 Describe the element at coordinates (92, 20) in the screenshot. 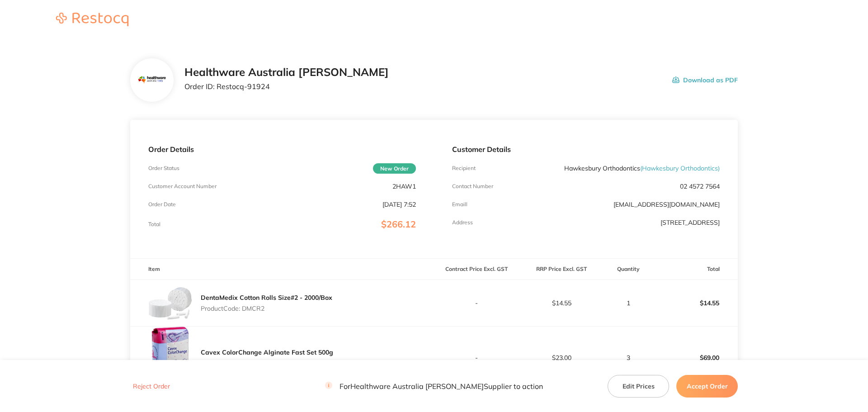

I see `img: Restocq logo` at that location.